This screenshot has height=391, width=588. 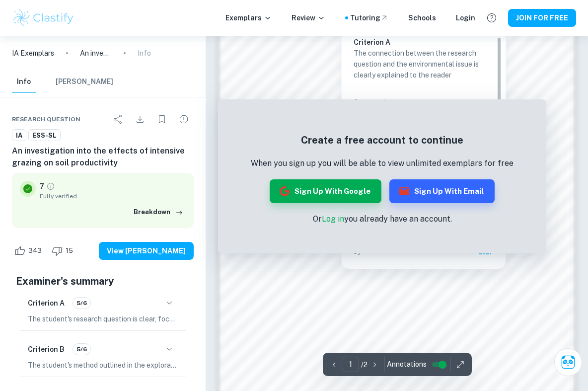 I want to click on p: IA Exemplars, so click(x=33, y=53).